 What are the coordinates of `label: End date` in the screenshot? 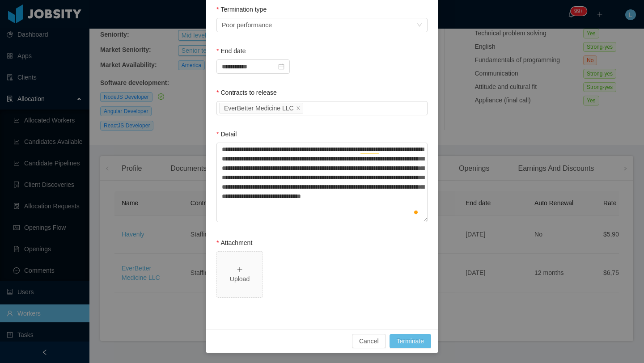 It's located at (231, 51).